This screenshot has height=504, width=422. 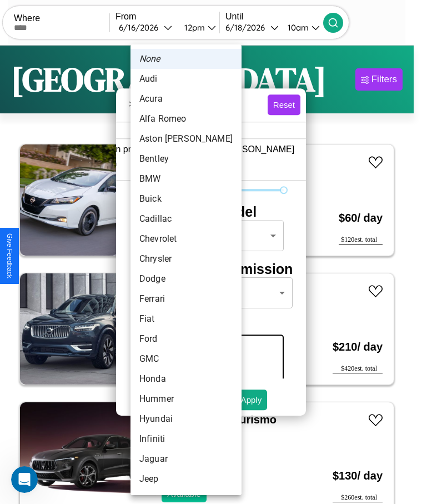 What do you see at coordinates (186, 99) in the screenshot?
I see `li: Acura` at bounding box center [186, 99].